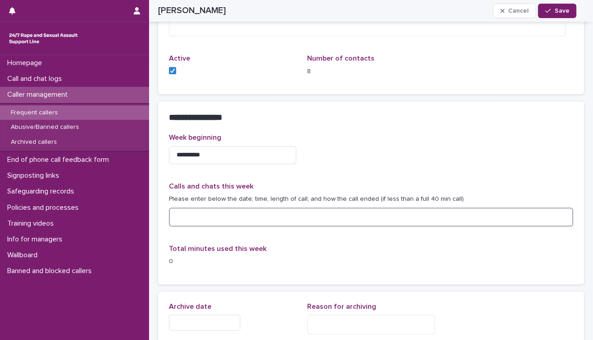 Image resolution: width=593 pixels, height=340 pixels. Describe the element at coordinates (561, 11) in the screenshot. I see `span: Save` at that location.